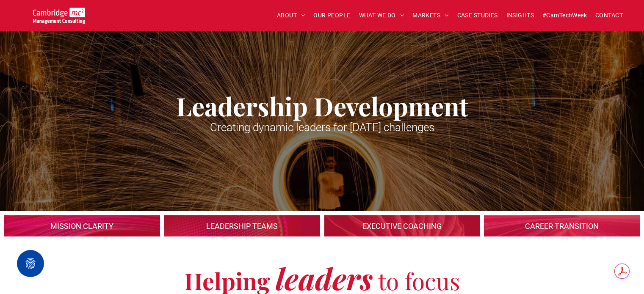  What do you see at coordinates (520, 15) in the screenshot?
I see `a: INSIGHTS` at bounding box center [520, 15].